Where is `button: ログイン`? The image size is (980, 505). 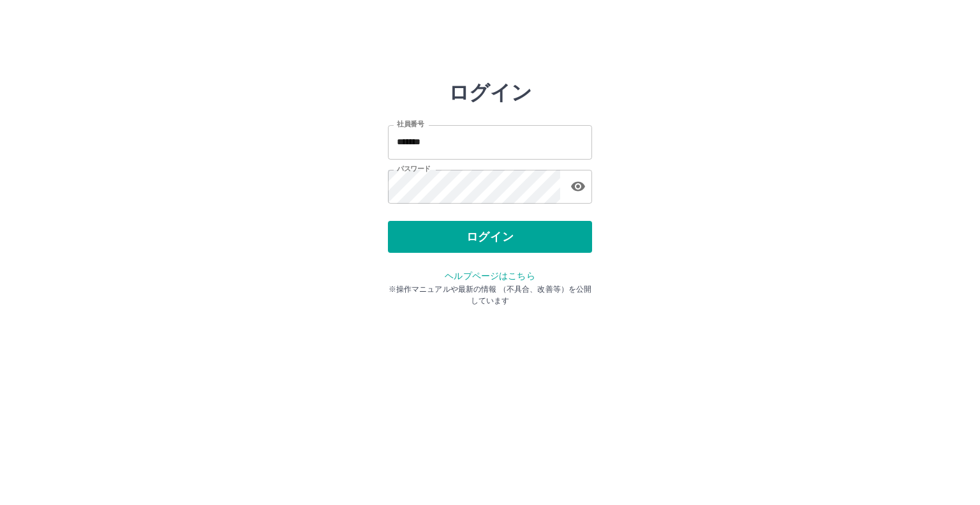
button: ログイン is located at coordinates (490, 237).